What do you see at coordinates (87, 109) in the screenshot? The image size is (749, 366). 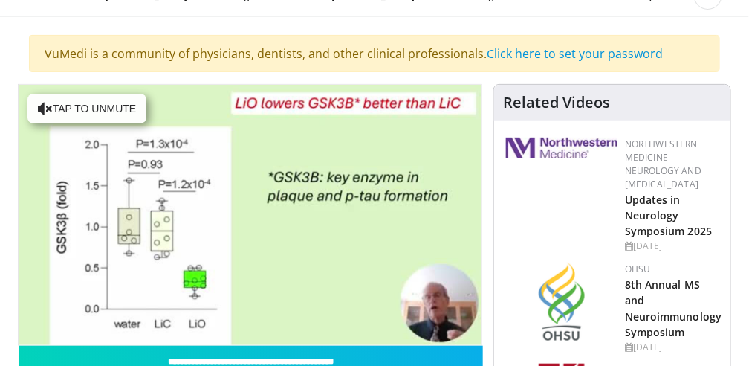 I see `button: Tap to unmute` at bounding box center [87, 109].